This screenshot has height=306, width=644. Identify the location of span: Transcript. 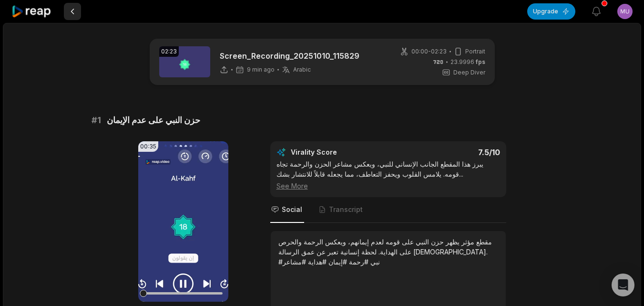
(346, 209).